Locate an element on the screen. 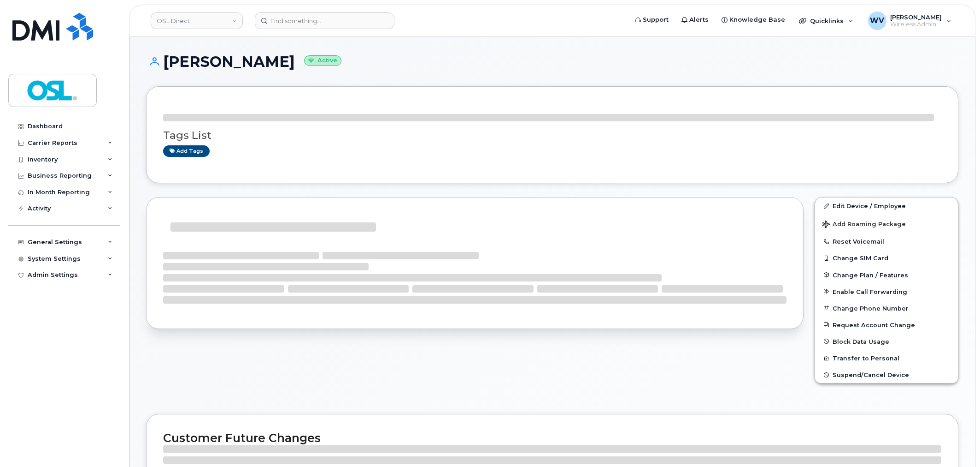 The height and width of the screenshot is (467, 980). span: Suspend/Cancel Device is located at coordinates (871, 375).